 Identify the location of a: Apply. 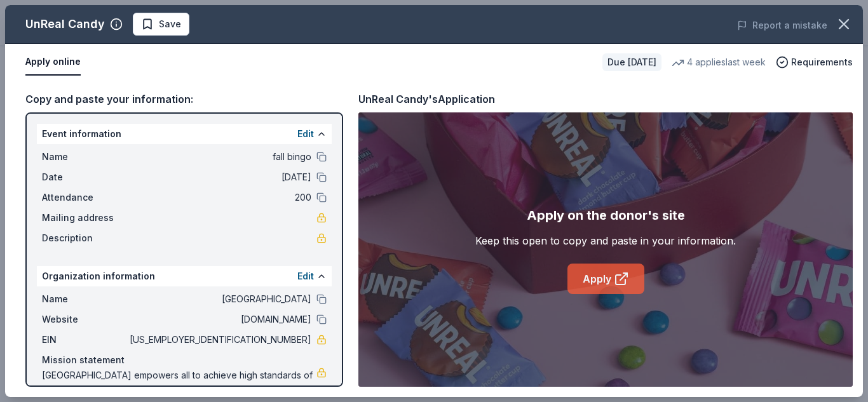
(606, 279).